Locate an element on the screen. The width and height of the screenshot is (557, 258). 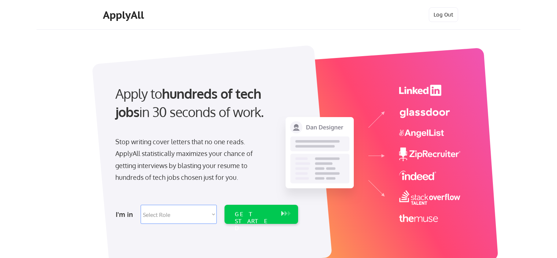
div: I'm in is located at coordinates (126, 214).